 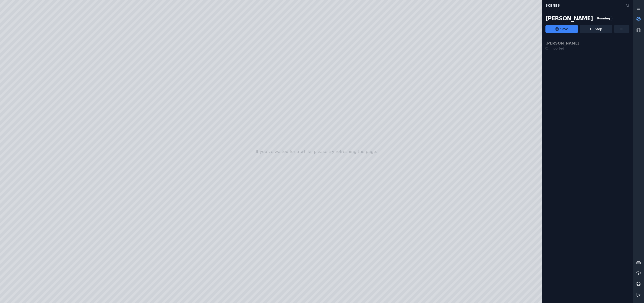 I want to click on div: Scenes, so click(x=583, y=5).